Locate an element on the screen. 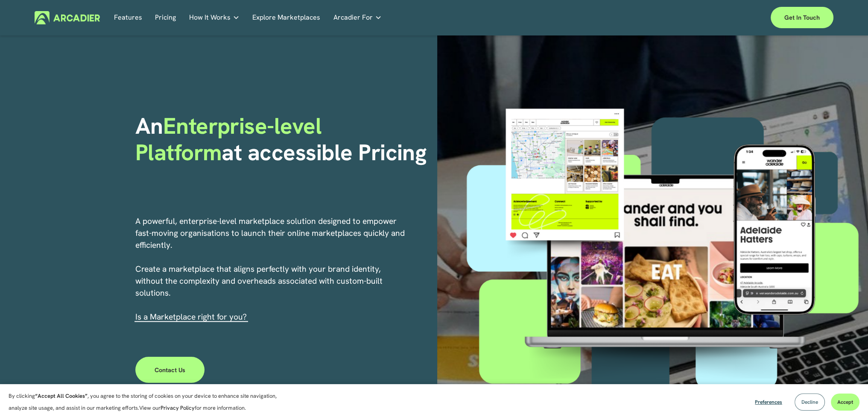  span: Preferences is located at coordinates (768, 402).